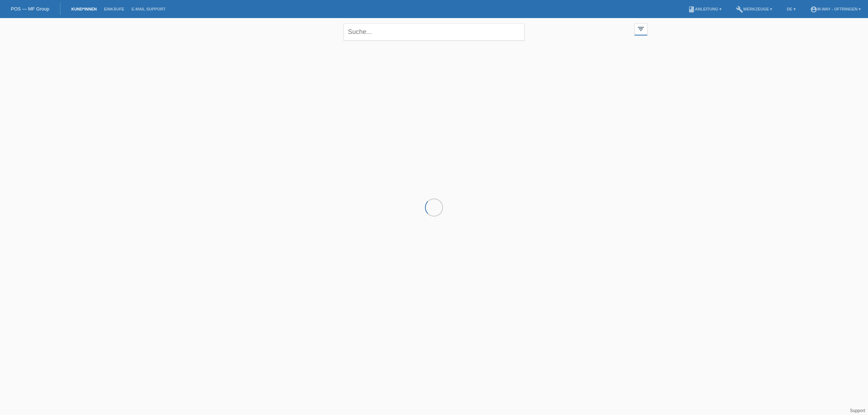 The width and height of the screenshot is (868, 415). What do you see at coordinates (739, 10) in the screenshot?
I see `i: build` at bounding box center [739, 10].